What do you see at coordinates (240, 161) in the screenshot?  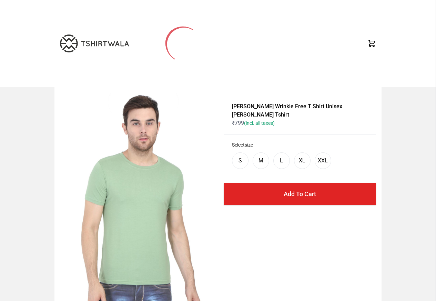 I see `div: S` at bounding box center [240, 161].